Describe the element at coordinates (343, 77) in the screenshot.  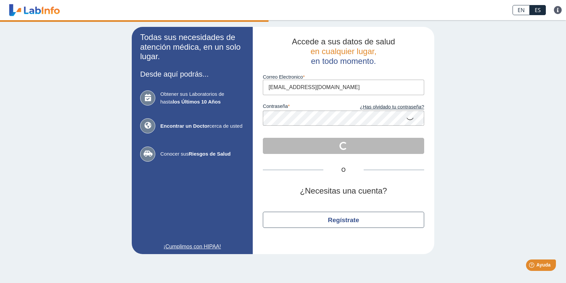
I see `label: Correo Electronico` at that location.